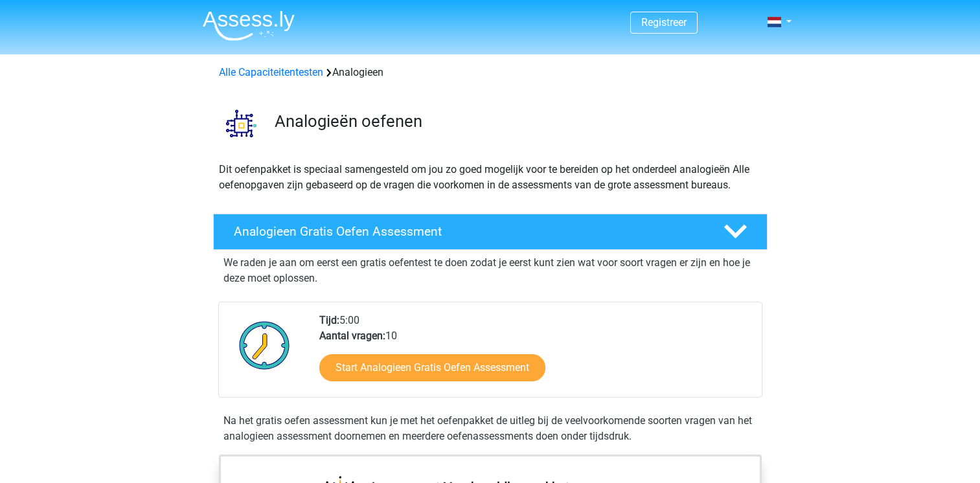  Describe the element at coordinates (432, 367) in the screenshot. I see `a: Start Analogieen Gratis Oefen Assessment` at that location.